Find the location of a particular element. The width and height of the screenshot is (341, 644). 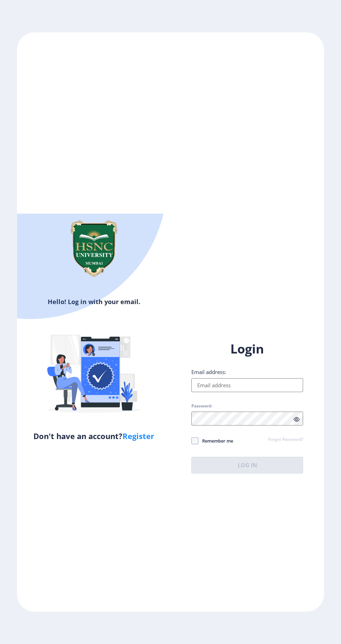

img: Verified-rafiki.svg is located at coordinates (94, 369).